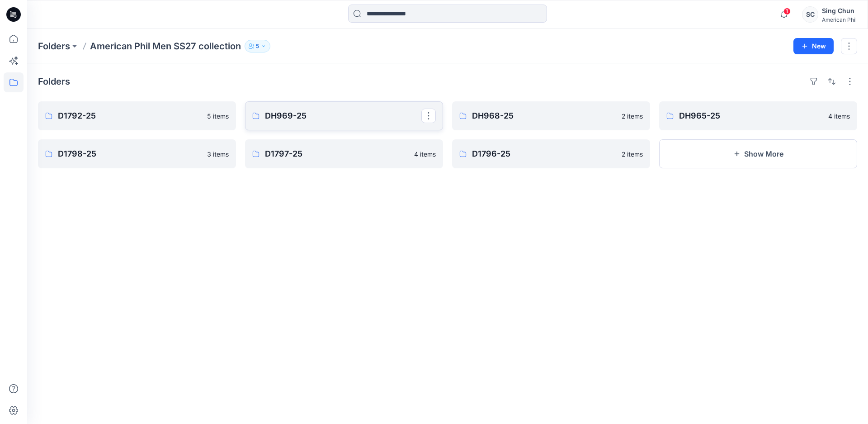  What do you see at coordinates (166, 46) in the screenshot?
I see `p: American Phil Men SS27 collection` at bounding box center [166, 46].